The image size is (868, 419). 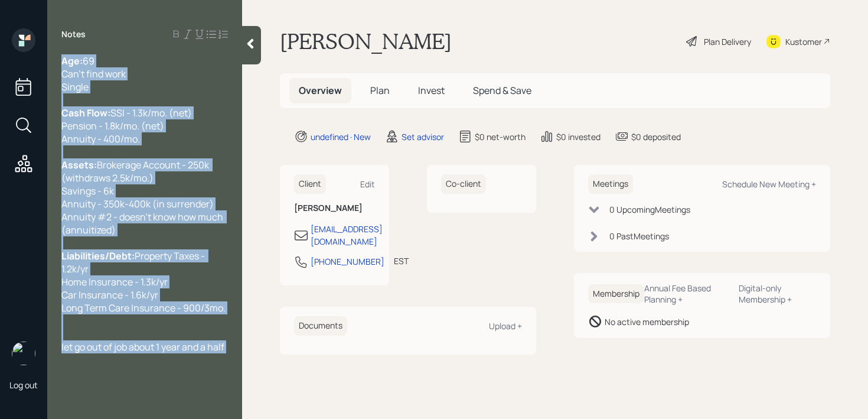 What do you see at coordinates (502, 90) in the screenshot?
I see `span: Spend & Save` at bounding box center [502, 90].